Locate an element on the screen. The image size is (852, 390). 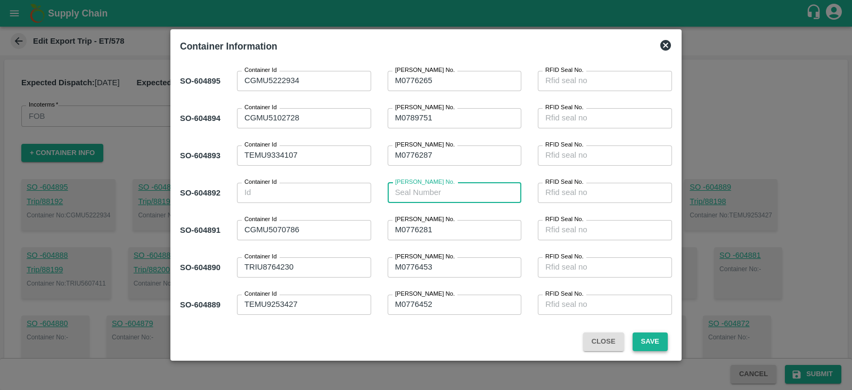
textarea: M0776281 is located at coordinates (455, 230).